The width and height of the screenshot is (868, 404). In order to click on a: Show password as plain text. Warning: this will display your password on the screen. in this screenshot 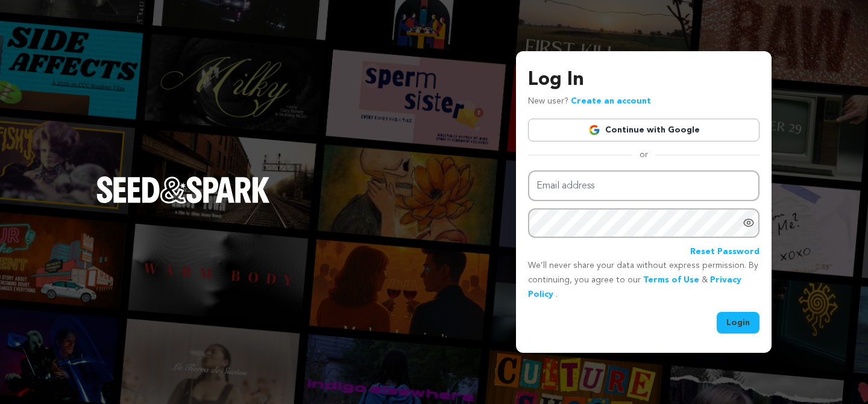, I will do `click(748, 223)`.